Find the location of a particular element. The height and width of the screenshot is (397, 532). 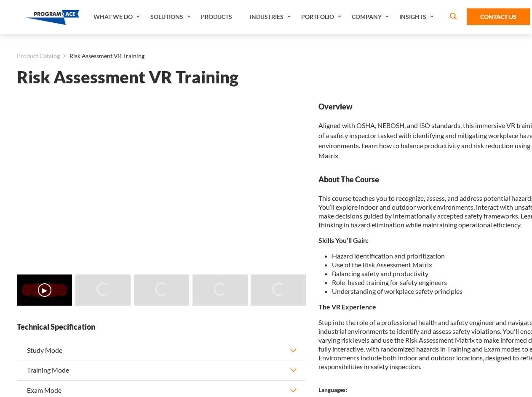

strong: Technical Specification is located at coordinates (161, 327).